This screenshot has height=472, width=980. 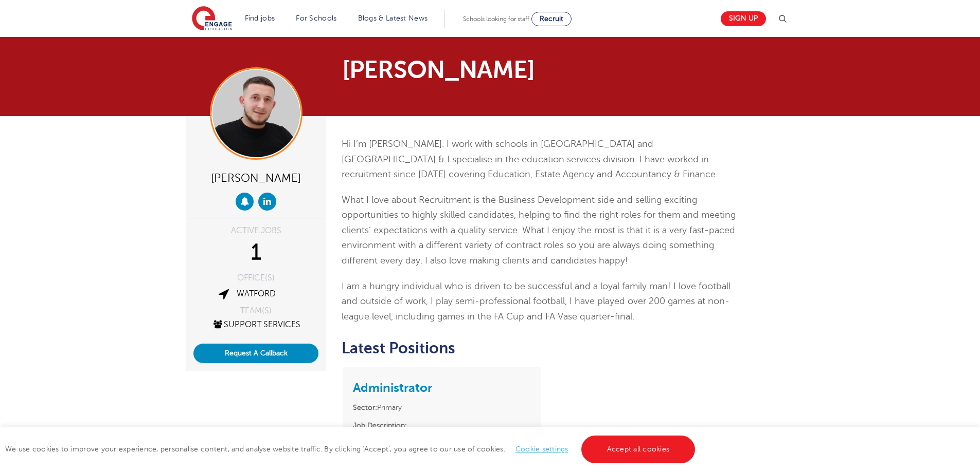 I want to click on strong: Job Description:, so click(x=380, y=425).